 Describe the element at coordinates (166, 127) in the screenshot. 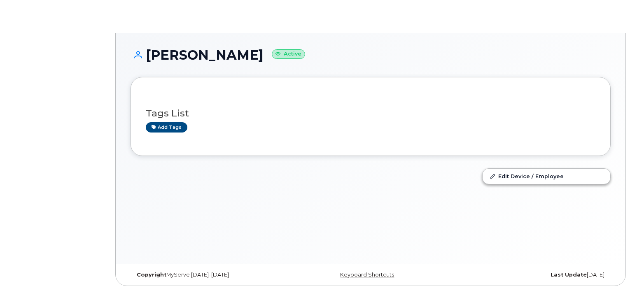

I see `a: Add tags` at that location.